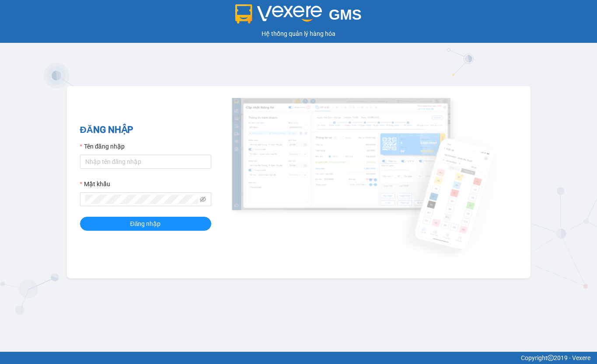 The width and height of the screenshot is (597, 364). What do you see at coordinates (146, 224) in the screenshot?
I see `button: Đăng nhập` at bounding box center [146, 224].